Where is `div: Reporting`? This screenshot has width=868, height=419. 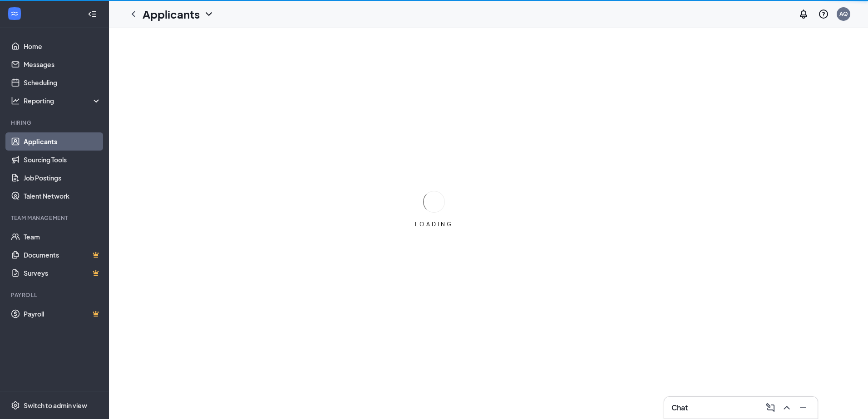 div: Reporting is located at coordinates (62, 101).